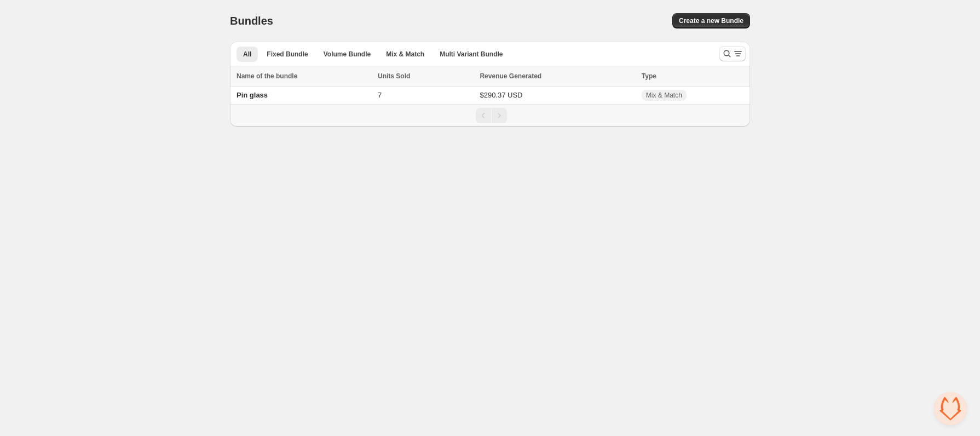  What do you see at coordinates (711, 21) in the screenshot?
I see `span: Create a new Bundle` at bounding box center [711, 21].